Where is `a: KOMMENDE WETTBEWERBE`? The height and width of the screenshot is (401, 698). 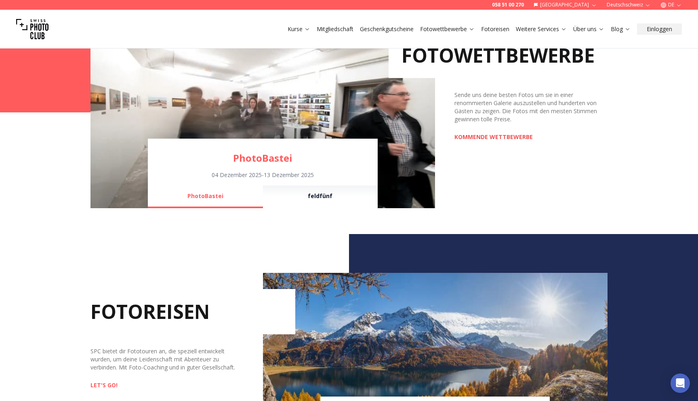 a: KOMMENDE WETTBEWERBE is located at coordinates (493, 137).